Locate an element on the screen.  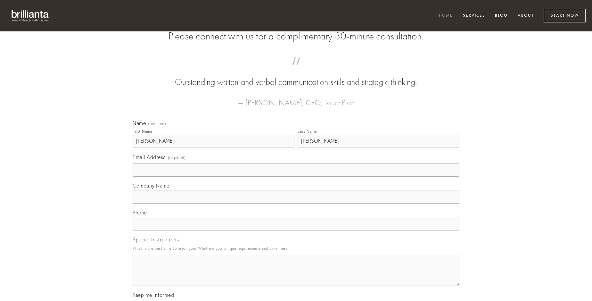
span: Company Name is located at coordinates (151, 186).